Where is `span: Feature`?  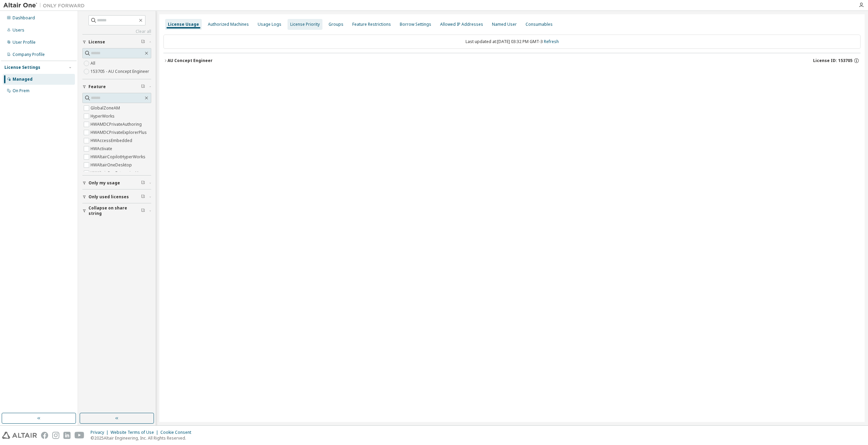
span: Feature is located at coordinates (97, 87).